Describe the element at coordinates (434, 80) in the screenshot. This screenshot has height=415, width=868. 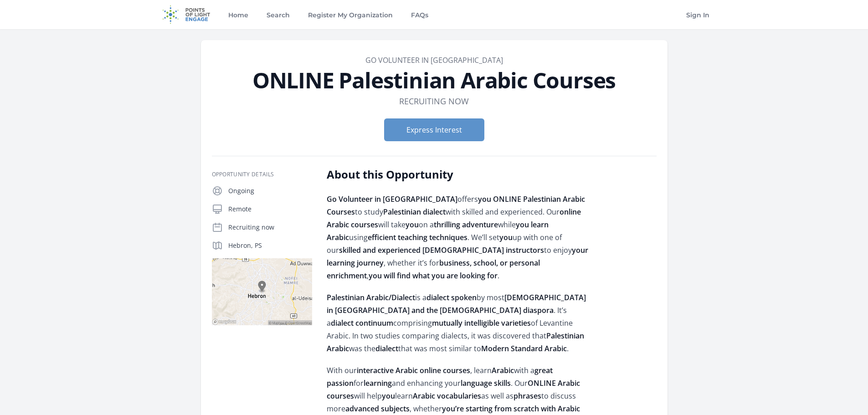
I see `h1: ONLINE Palestinian Arabic Courses` at that location.